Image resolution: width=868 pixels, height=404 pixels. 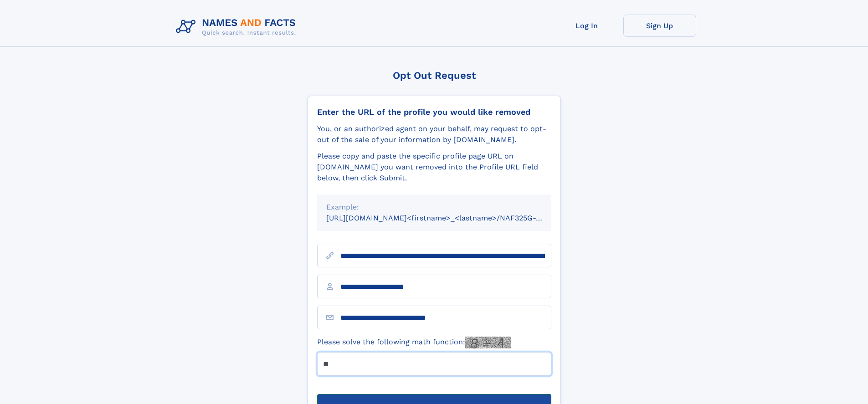 What do you see at coordinates (434, 112) in the screenshot?
I see `div: Enter the URL of the profile you would like removed` at bounding box center [434, 112].